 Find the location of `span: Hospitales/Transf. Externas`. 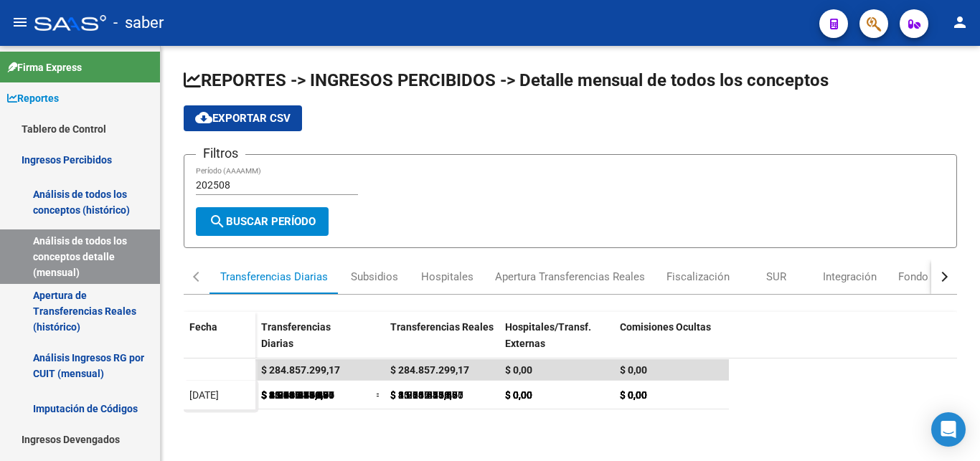

span: Hospitales/Transf. Externas is located at coordinates (548, 335).